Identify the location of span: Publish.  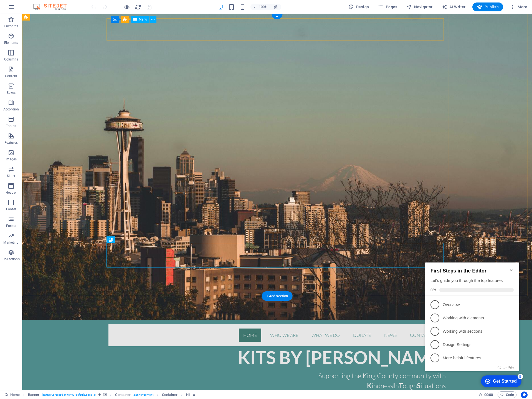
(488, 7).